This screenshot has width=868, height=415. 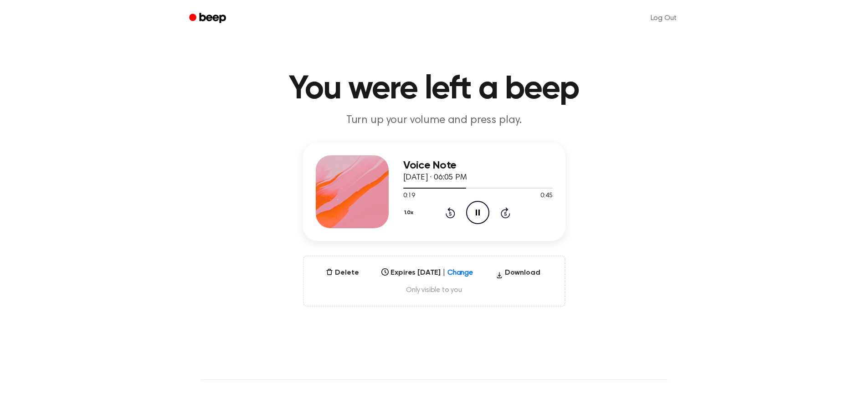 I want to click on span: 0:45, so click(x=546, y=196).